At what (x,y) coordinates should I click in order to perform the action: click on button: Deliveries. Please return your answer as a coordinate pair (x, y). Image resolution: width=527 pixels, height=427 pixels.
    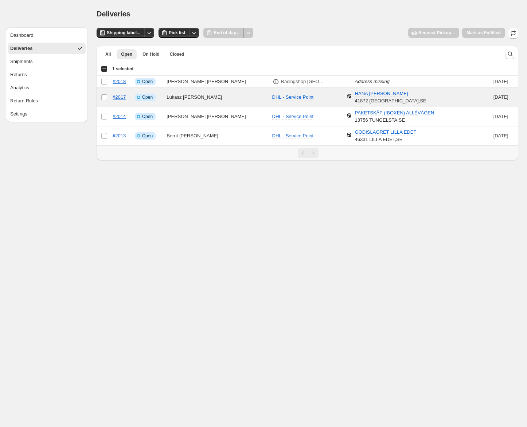
    Looking at the image, I should click on (47, 48).